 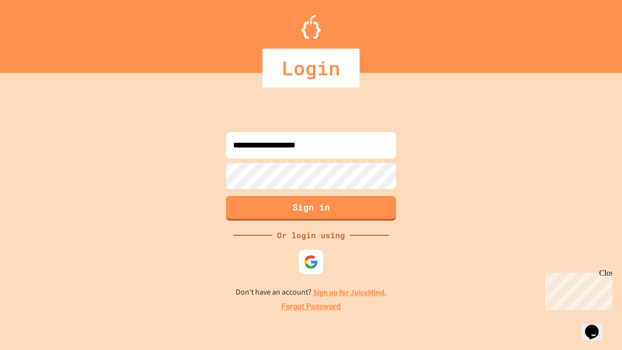 I want to click on div: Login, so click(x=311, y=68).